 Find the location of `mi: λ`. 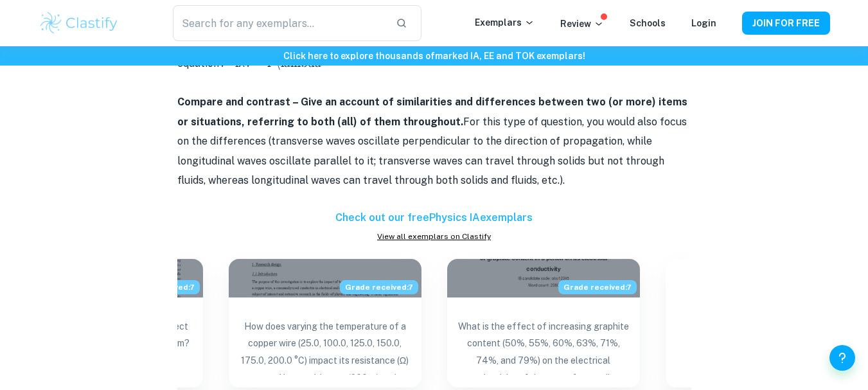

mi: λ is located at coordinates (241, 63).